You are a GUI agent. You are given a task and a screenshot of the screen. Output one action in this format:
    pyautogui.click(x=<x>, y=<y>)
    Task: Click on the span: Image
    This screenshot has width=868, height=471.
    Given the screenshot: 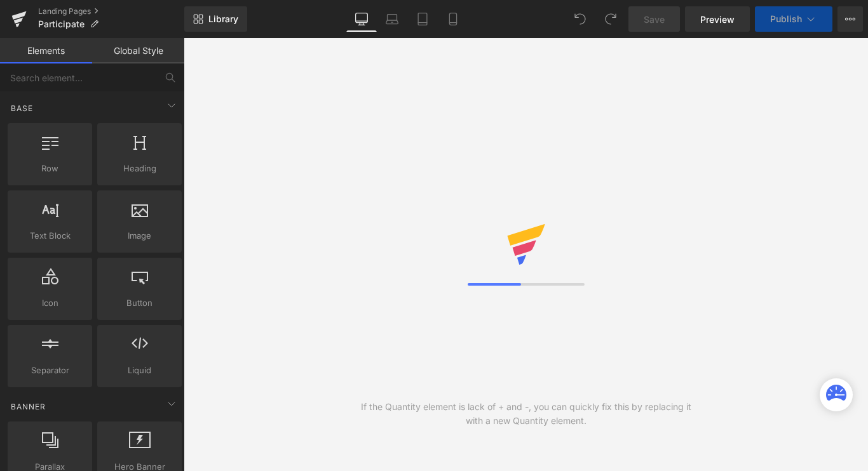 What is the action you would take?
    pyautogui.click(x=139, y=236)
    